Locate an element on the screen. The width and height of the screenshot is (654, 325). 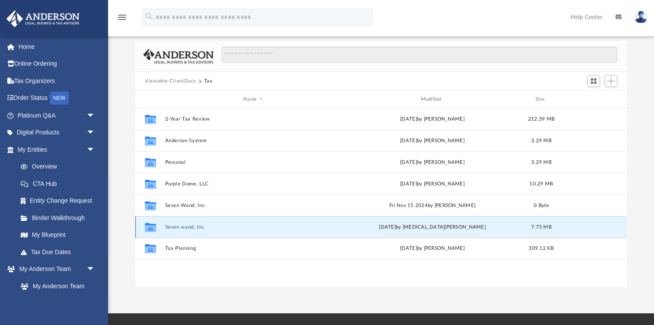
a: My Blueprint is located at coordinates (58, 235).